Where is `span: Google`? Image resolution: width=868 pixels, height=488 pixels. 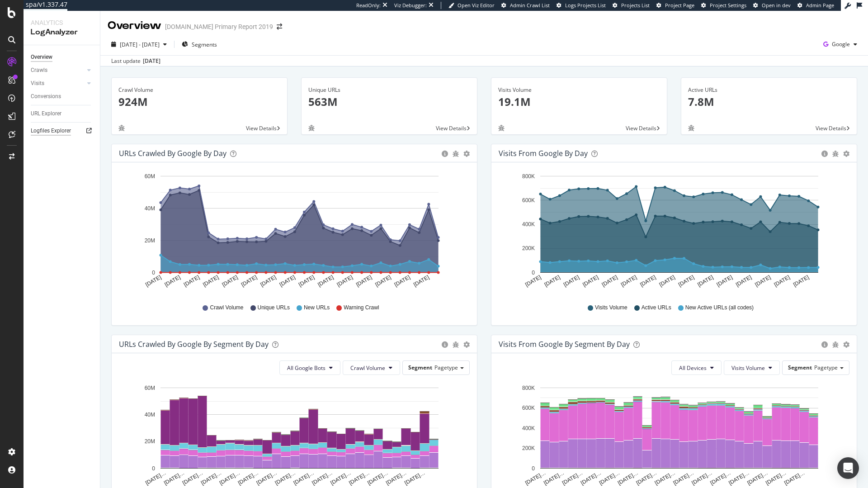
span: Google is located at coordinates (841, 44).